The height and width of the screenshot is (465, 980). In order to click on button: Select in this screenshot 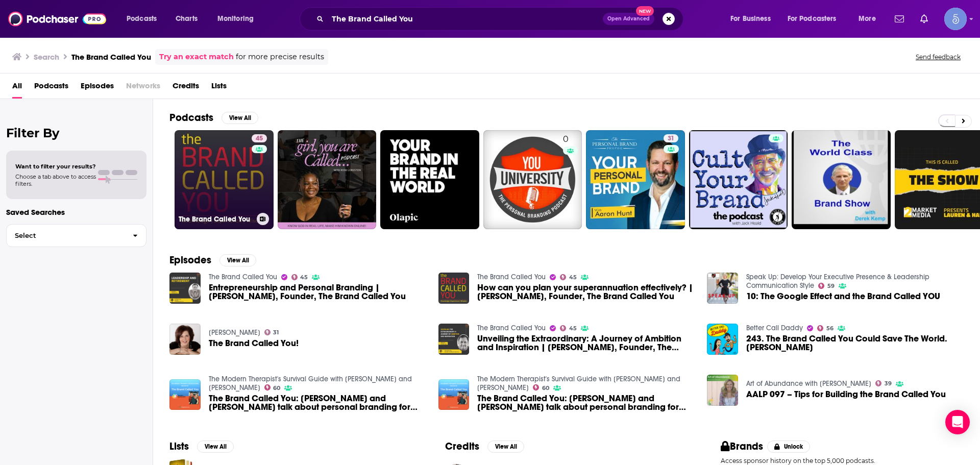, I will do `click(76, 235)`.